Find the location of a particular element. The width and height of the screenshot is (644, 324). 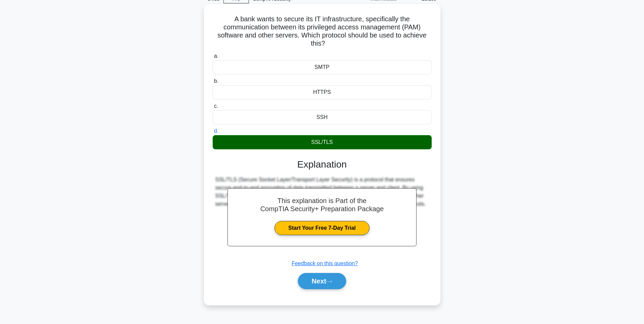

button: Next is located at coordinates (322, 281).